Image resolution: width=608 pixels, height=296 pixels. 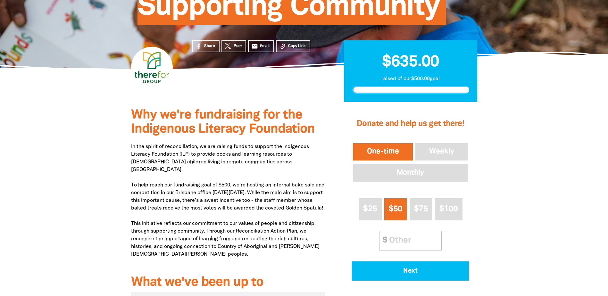 I want to click on span: $50, so click(x=396, y=209).